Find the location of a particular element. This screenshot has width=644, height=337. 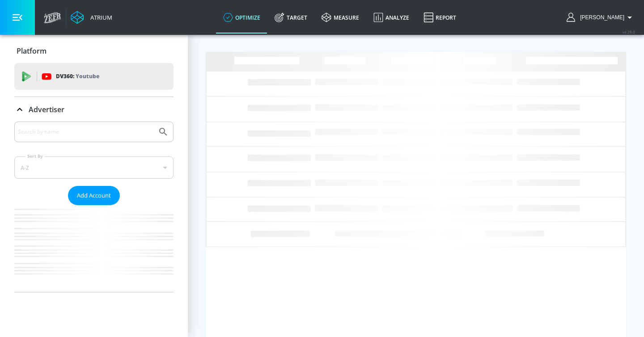

p: Platform is located at coordinates (31, 51).